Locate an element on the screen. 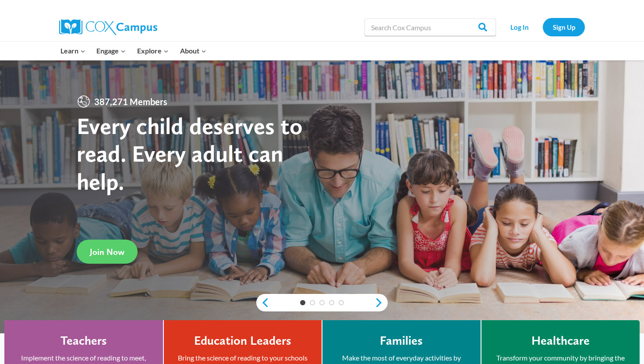  span: 387,271 Members is located at coordinates (131, 102).